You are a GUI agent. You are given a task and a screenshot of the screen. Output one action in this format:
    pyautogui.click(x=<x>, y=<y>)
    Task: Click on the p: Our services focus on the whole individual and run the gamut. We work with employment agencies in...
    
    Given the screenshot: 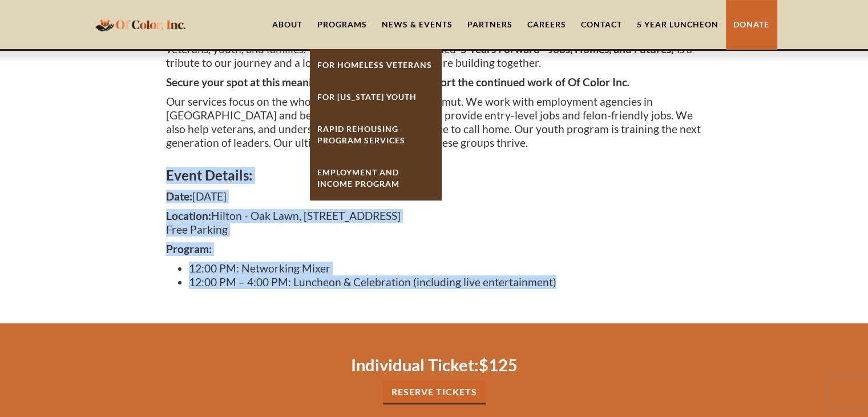 What is the action you would take?
    pyautogui.click(x=435, y=122)
    